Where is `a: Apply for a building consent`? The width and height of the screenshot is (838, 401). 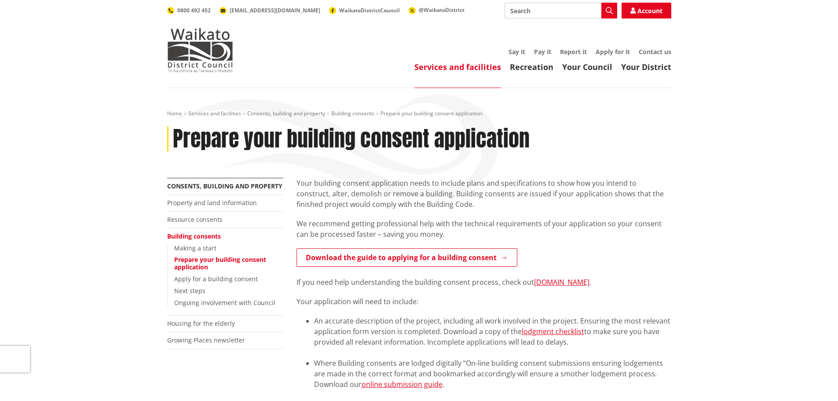 a: Apply for a building consent is located at coordinates (216, 278).